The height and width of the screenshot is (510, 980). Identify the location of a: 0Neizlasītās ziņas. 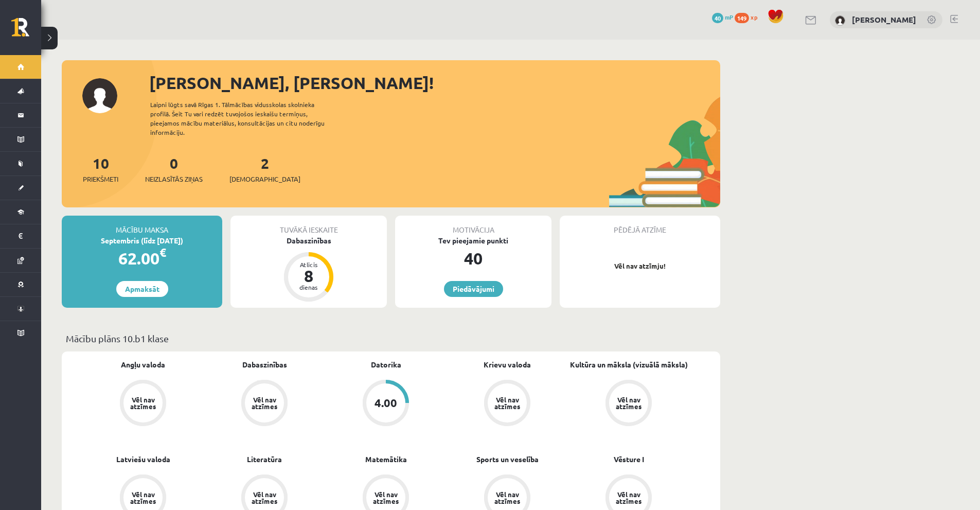
(174, 169).